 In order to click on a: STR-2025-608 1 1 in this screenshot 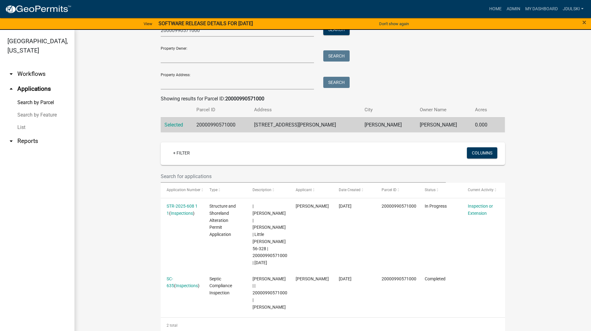, I will do `click(182, 209)`.